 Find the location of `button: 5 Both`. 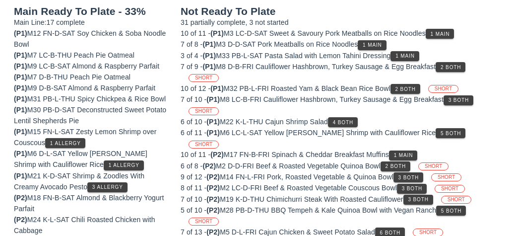

button: 5 Both is located at coordinates (451, 133).